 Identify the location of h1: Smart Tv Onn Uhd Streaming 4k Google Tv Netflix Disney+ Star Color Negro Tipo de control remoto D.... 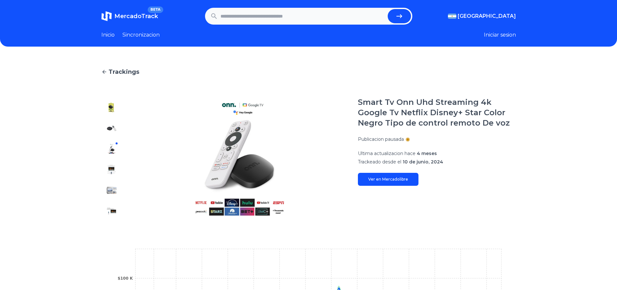
(437, 113).